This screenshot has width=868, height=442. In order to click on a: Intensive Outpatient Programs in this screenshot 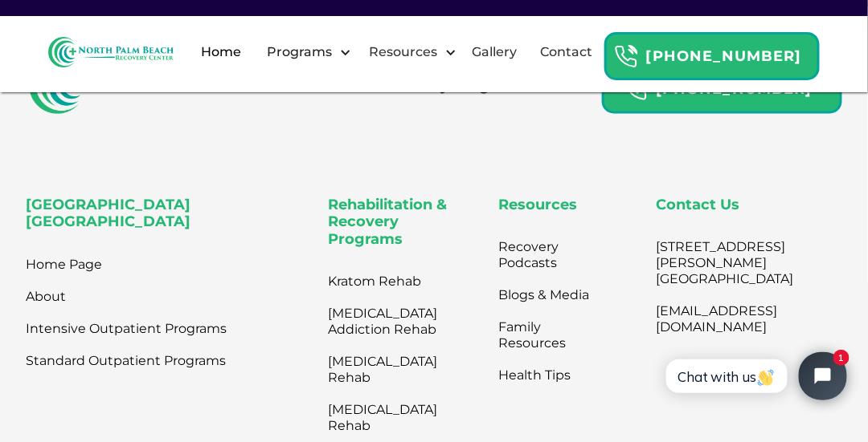, I will do `click(126, 330)`.